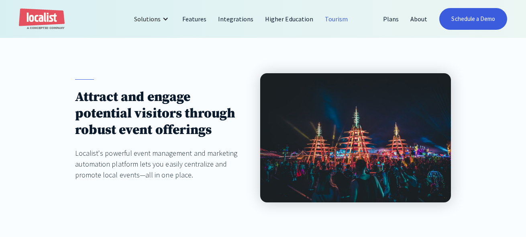 The width and height of the screenshot is (526, 237). What do you see at coordinates (391, 19) in the screenshot?
I see `a: Plans` at bounding box center [391, 19].